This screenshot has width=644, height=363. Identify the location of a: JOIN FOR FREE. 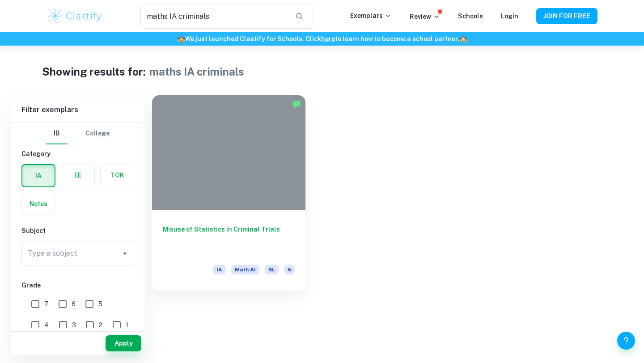
(567, 16).